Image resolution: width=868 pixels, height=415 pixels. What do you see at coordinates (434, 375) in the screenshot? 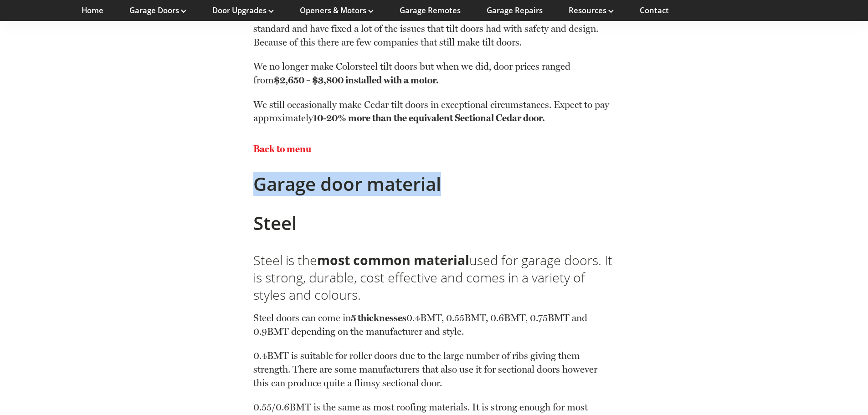
I see `p: 0.4BMT is suitable for roller doors due to the large number of ribs giving them strength. There a...` at bounding box center [434, 375].